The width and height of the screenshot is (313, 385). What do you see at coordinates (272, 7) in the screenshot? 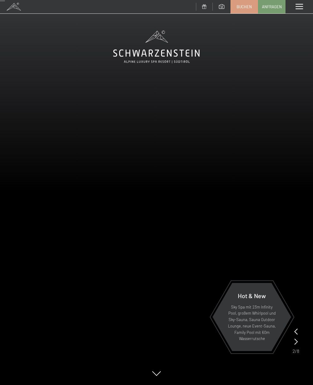
I see `a: Anfragen` at bounding box center [272, 7].